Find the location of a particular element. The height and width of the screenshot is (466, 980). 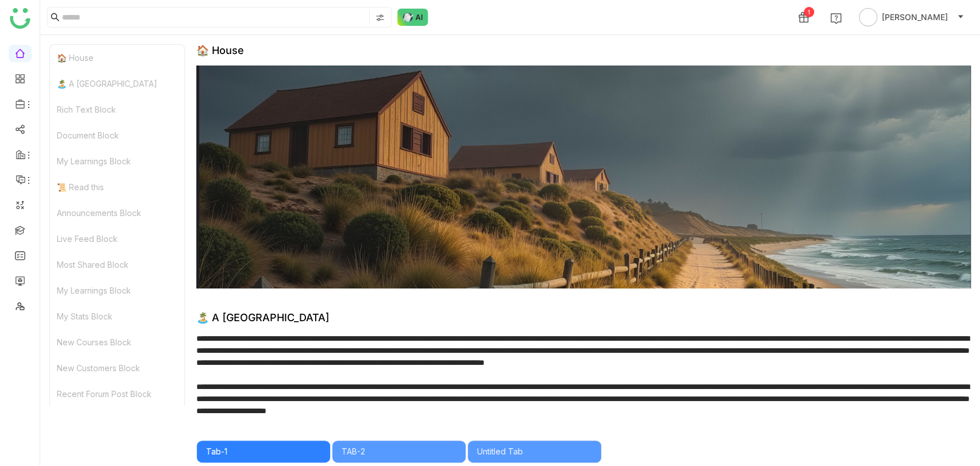

div: Document Block is located at coordinates (117, 135).